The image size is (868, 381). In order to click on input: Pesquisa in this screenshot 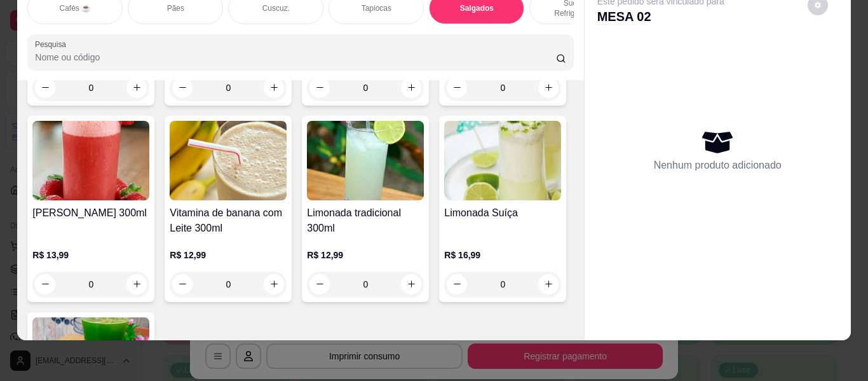, I will do `click(296, 57)`.